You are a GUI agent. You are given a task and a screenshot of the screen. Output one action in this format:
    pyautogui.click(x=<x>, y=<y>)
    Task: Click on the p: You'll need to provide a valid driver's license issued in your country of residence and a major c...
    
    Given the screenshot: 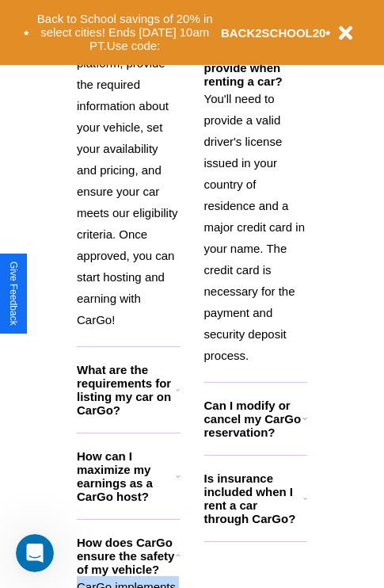 What is the action you would take?
    pyautogui.click(x=256, y=226)
    